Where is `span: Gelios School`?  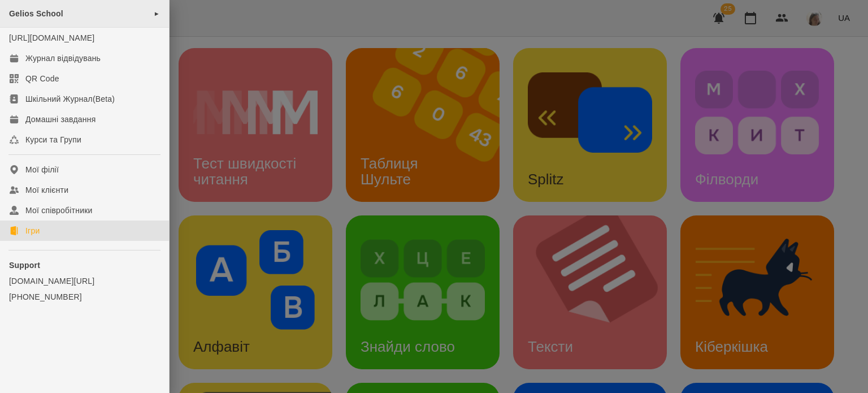
span: Gelios School is located at coordinates (36, 13).